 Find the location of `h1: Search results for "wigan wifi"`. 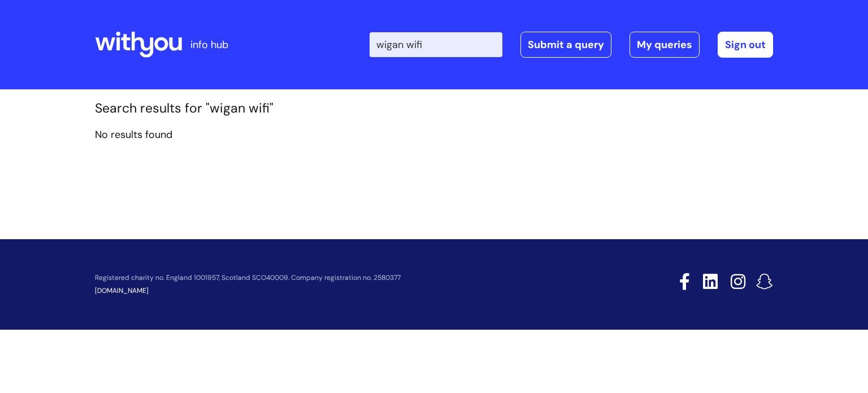

h1: Search results for "wigan wifi" is located at coordinates (434, 108).